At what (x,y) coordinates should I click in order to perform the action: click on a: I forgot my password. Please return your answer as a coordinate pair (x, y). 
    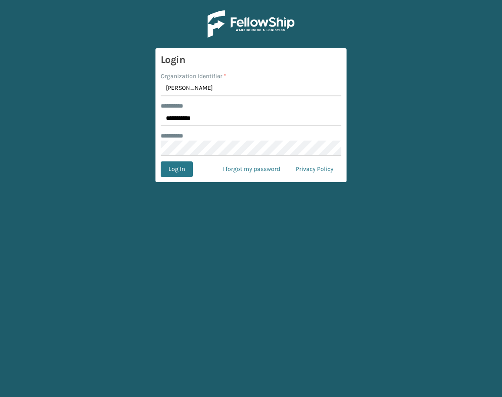
    Looking at the image, I should click on (251, 169).